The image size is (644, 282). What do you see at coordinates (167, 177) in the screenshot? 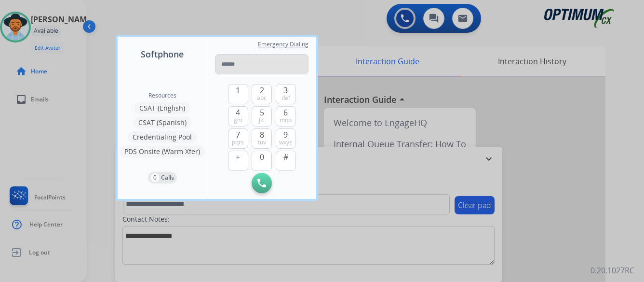
I see `p: Calls` at bounding box center [167, 177].